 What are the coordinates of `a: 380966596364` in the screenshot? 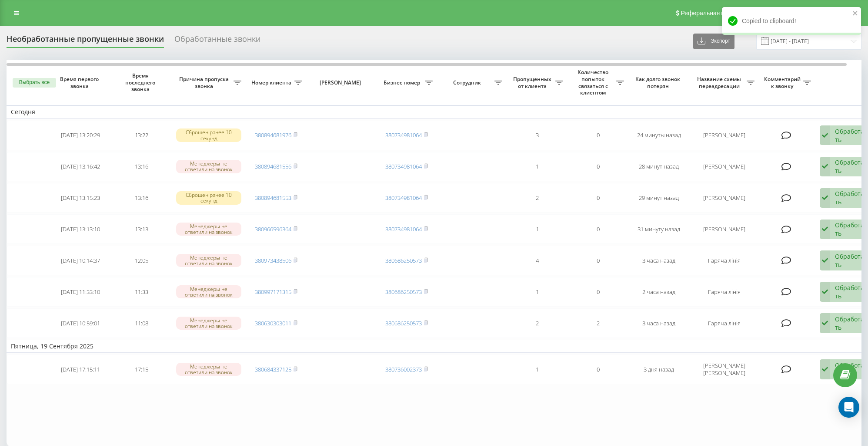 It's located at (273, 229).